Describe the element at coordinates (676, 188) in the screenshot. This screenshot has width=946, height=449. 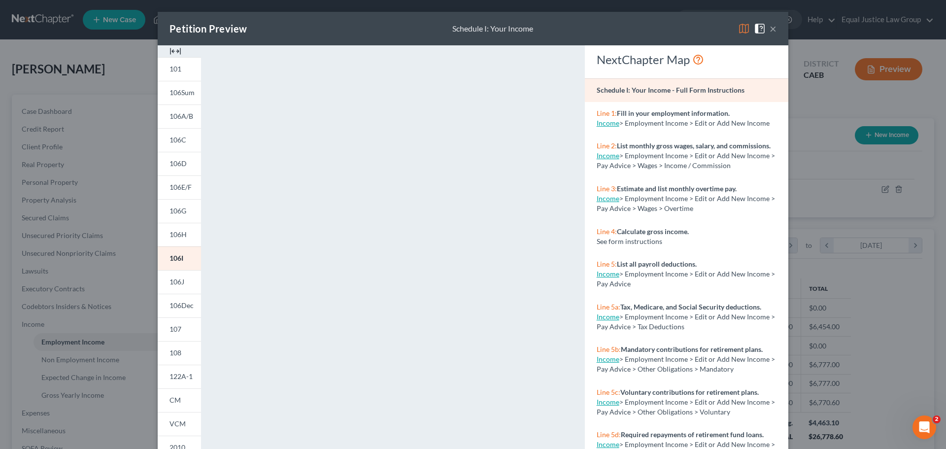
I see `strong: Estimate and list monthly overtime pay.` at that location.